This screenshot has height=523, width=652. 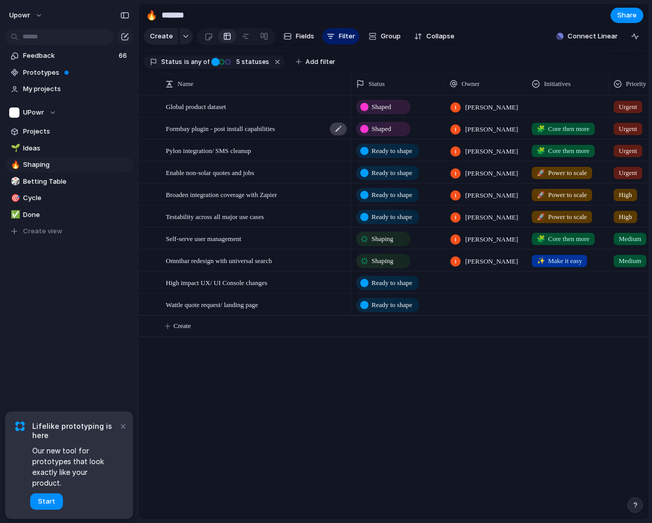 What do you see at coordinates (76, 215) in the screenshot?
I see `span: Done` at bounding box center [76, 215].